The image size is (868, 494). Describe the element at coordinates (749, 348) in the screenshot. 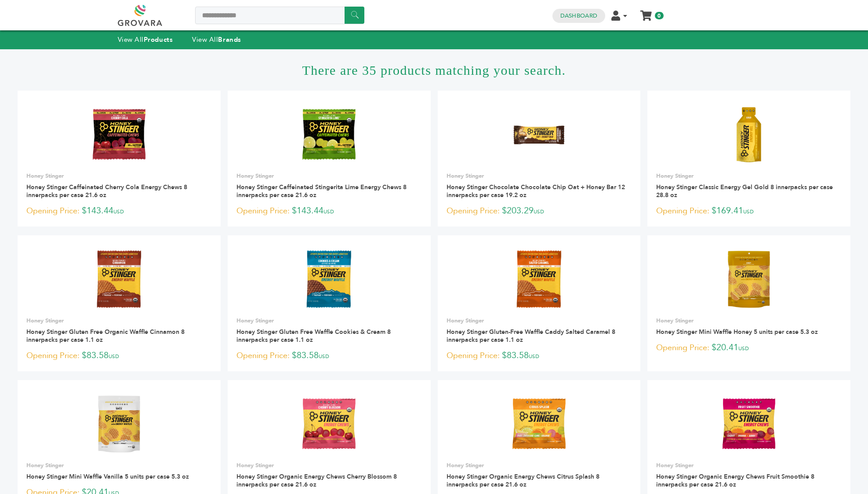

I see `p: $20.41` at that location.